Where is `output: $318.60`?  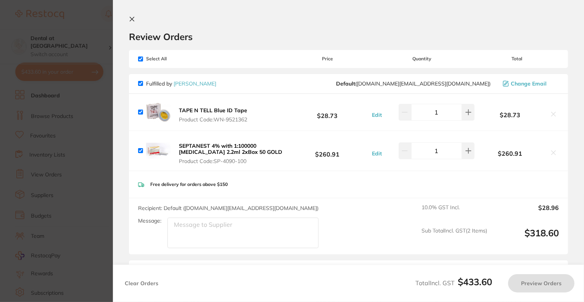
output: $318.60 is located at coordinates (526, 238).